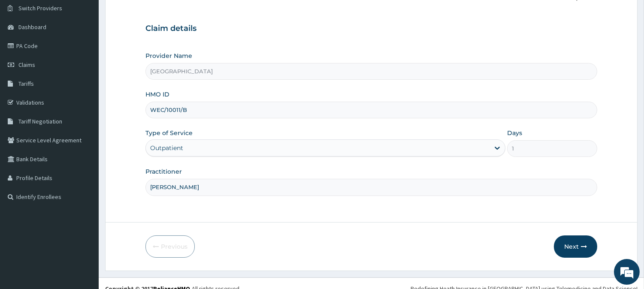 The width and height of the screenshot is (644, 289). What do you see at coordinates (166, 148) in the screenshot?
I see `div: Outpatient` at bounding box center [166, 148].